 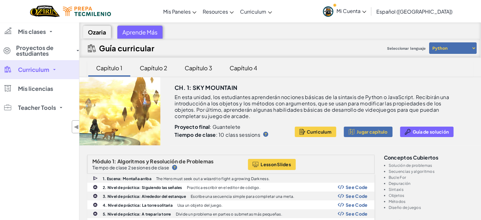 I want to click on a: Jugar capítulo, so click(x=368, y=132).